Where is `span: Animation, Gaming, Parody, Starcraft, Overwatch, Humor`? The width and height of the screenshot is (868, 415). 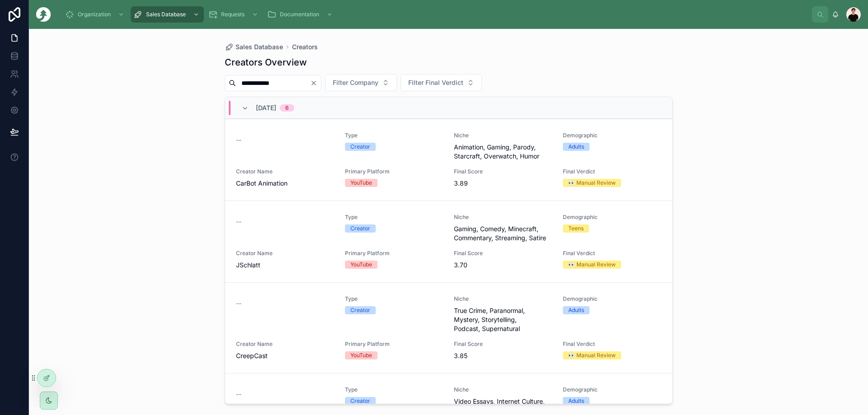 span: Animation, Gaming, Parody, Starcraft, Overwatch, Humor is located at coordinates (502, 152).